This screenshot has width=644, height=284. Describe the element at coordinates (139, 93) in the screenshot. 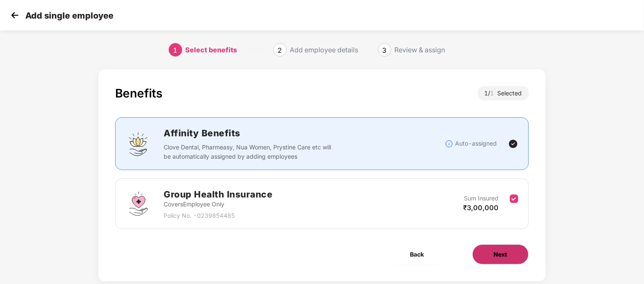

I see `div: Benefits` at that location.